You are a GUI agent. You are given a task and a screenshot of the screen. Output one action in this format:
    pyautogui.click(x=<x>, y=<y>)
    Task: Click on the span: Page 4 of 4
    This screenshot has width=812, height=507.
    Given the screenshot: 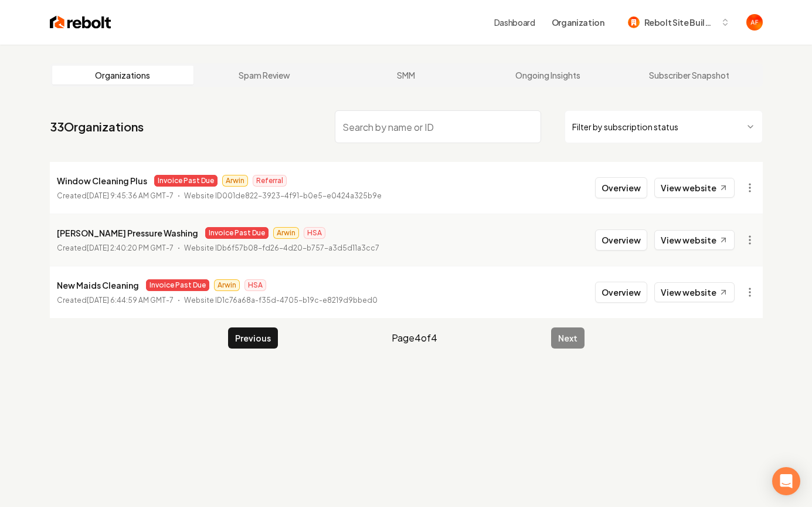 What is the action you would take?
    pyautogui.click(x=415, y=338)
    